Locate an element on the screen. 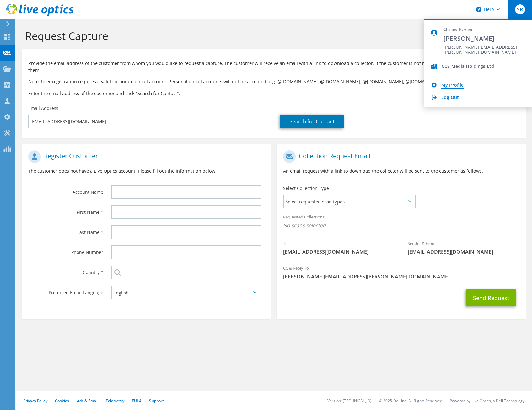 The image size is (532, 410). span: No scans selected is located at coordinates (401, 225).